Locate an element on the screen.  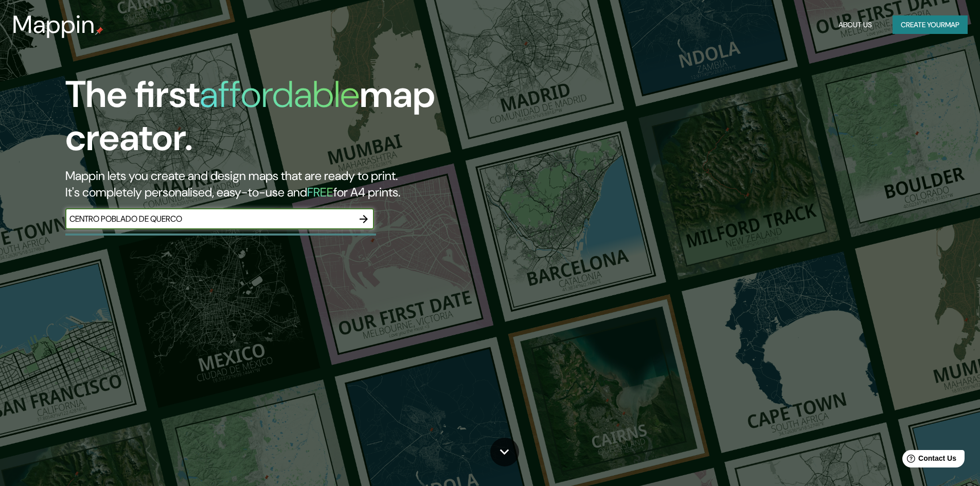
h3: Mappin is located at coordinates (54, 25).